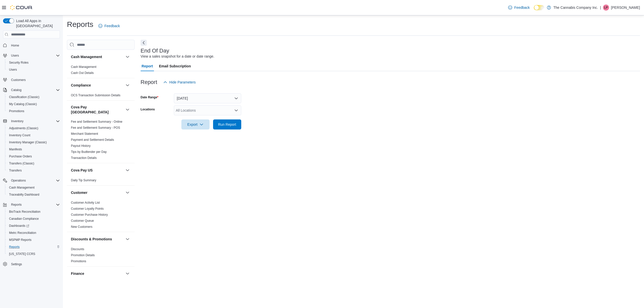  What do you see at coordinates (100, 96) in the screenshot?
I see `div: Compliance` at bounding box center [100, 96].